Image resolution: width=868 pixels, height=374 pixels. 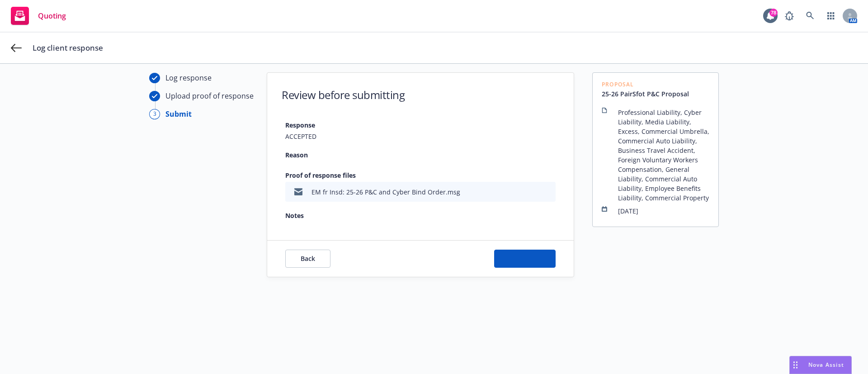 What do you see at coordinates (178, 114) in the screenshot?
I see `div: Submit` at bounding box center [178, 114].